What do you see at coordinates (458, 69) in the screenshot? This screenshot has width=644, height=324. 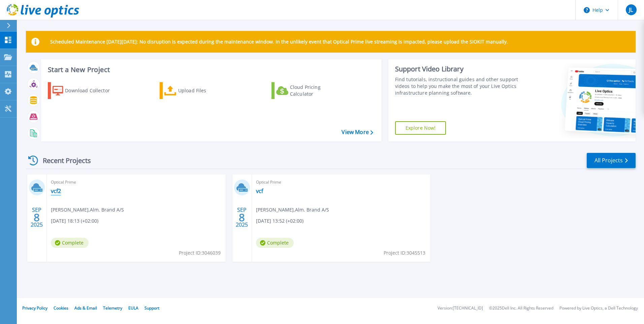 I see `div: Support Video Library` at bounding box center [458, 69].